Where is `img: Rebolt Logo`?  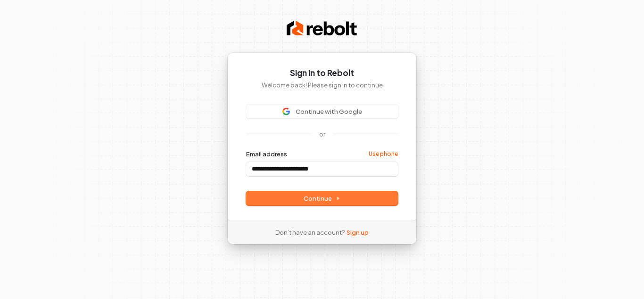 img: Rebolt Logo is located at coordinates (322, 28).